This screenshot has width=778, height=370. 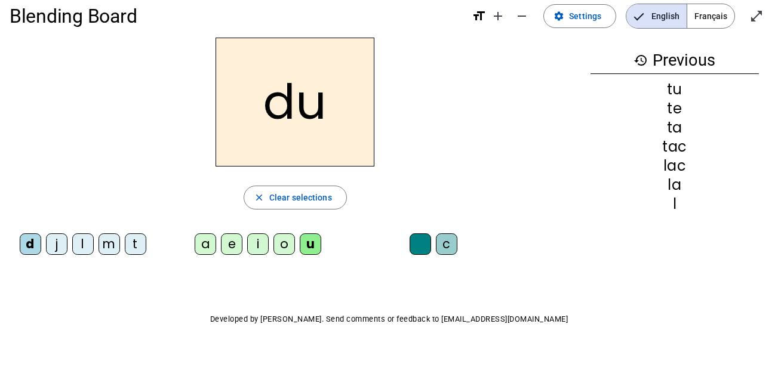 What do you see at coordinates (680, 16) in the screenshot?
I see `mat-button-toggle-group: Language selection` at bounding box center [680, 16].